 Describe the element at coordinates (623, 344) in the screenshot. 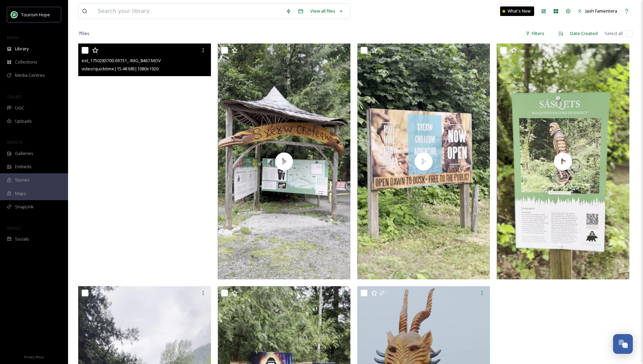

I see `button: Open Chat` at that location.